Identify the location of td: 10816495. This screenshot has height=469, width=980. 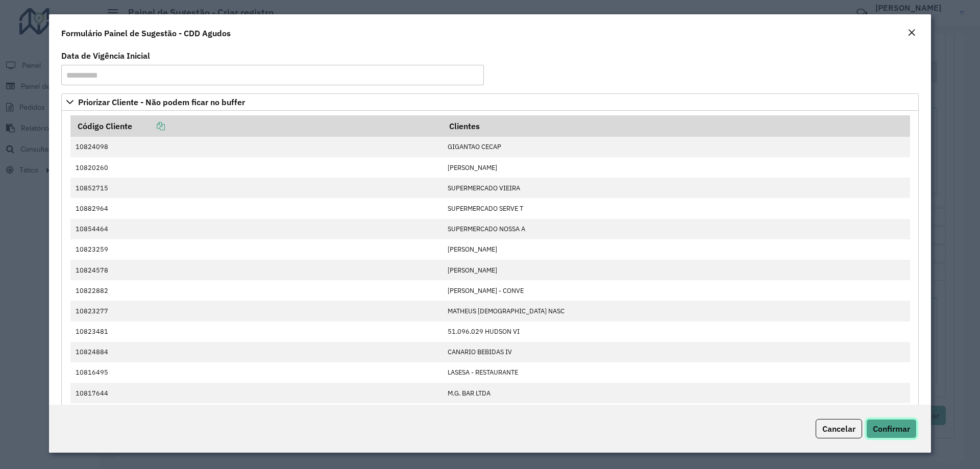
(256, 373).